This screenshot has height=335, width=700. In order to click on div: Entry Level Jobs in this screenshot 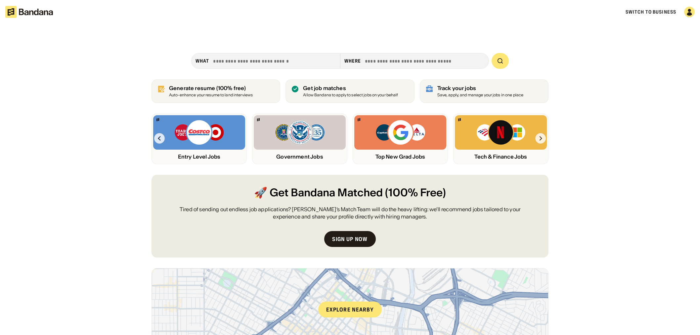, I will do `click(199, 156)`.